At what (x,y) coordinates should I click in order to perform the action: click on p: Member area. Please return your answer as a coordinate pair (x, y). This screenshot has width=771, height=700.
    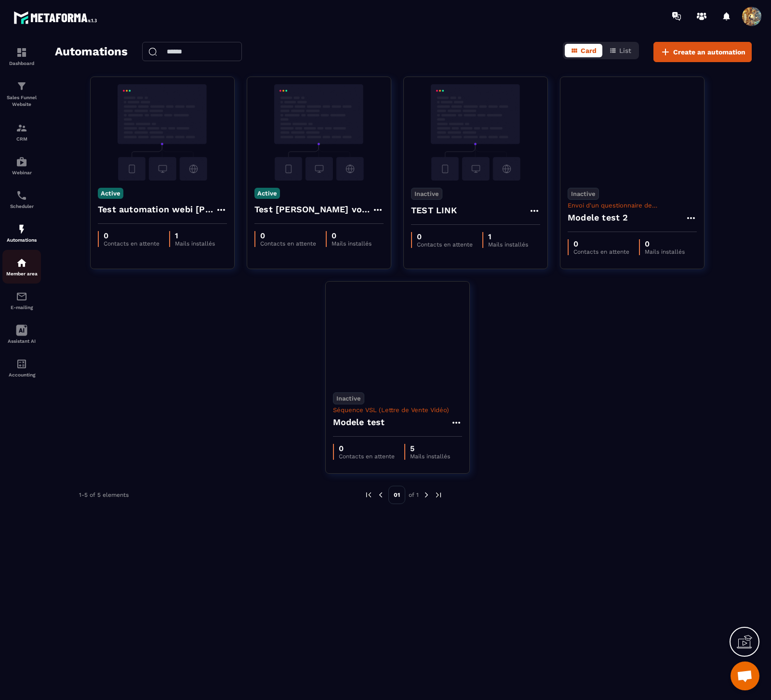
    Looking at the image, I should click on (21, 273).